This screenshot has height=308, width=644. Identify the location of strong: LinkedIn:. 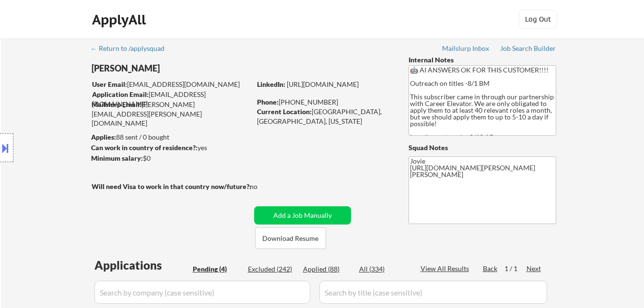
(271, 84).